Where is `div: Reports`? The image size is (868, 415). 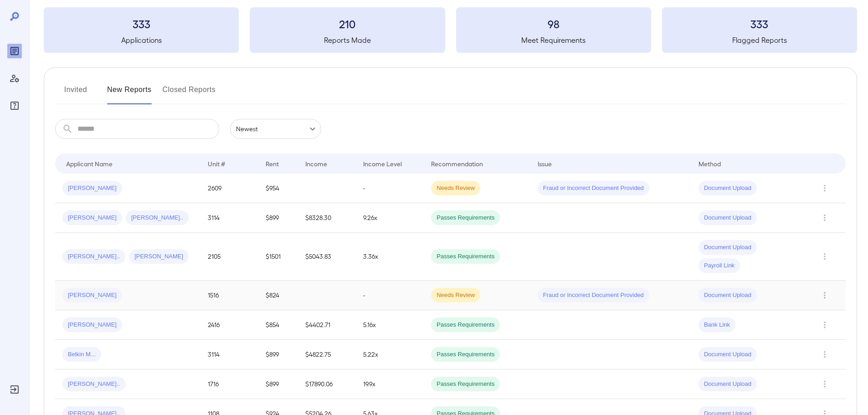 div: Reports is located at coordinates (14, 51).